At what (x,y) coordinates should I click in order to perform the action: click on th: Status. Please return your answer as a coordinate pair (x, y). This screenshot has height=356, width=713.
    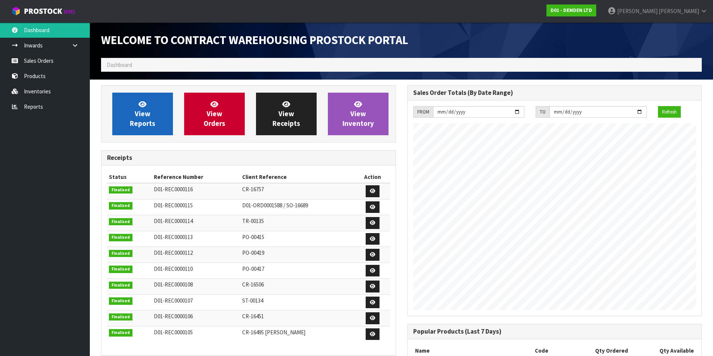
    Looking at the image, I should click on (129, 177).